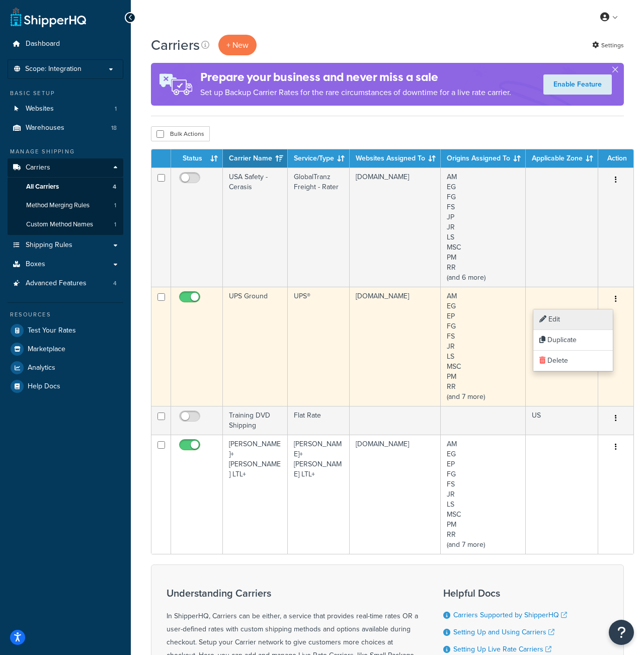 The height and width of the screenshot is (655, 644). I want to click on td: Flat Rate, so click(318, 420).